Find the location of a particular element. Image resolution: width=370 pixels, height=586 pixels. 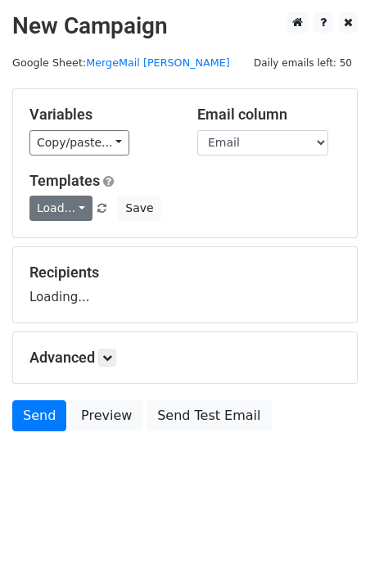

a: Send Test Email is located at coordinates (209, 416).